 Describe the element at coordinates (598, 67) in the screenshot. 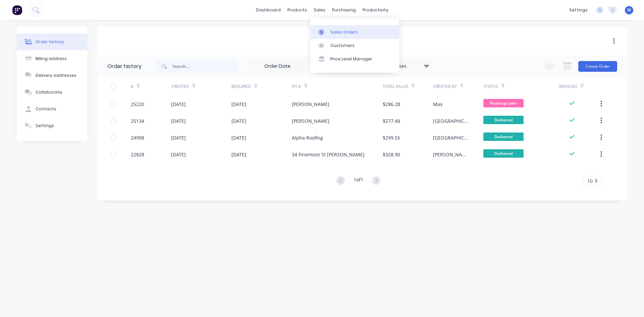

I see `button: Create Order` at that location.